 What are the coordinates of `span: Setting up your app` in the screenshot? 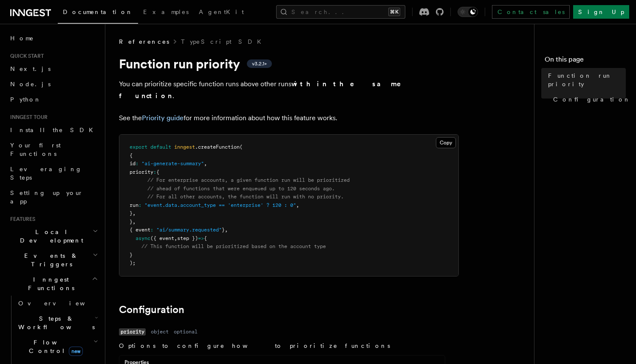 It's located at (47, 197).